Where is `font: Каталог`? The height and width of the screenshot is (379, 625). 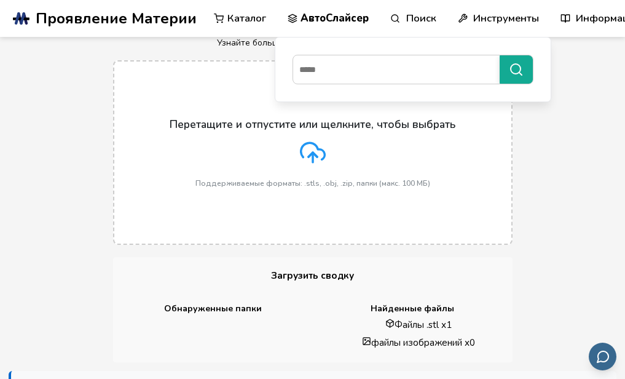 font: Каталог is located at coordinates (247, 18).